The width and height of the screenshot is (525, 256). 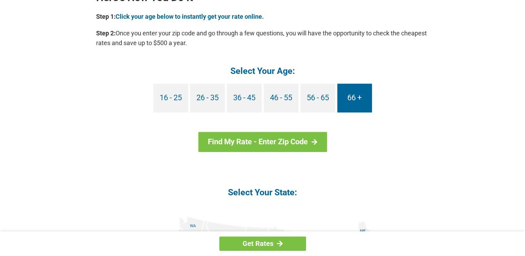 What do you see at coordinates (106, 33) in the screenshot?
I see `b: Step 2:` at bounding box center [106, 33].